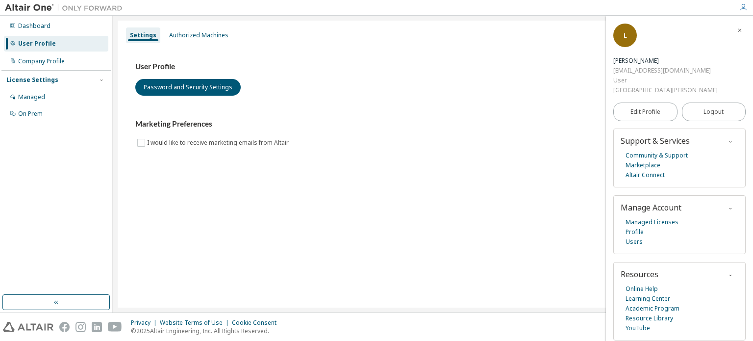 The height and width of the screenshot is (341, 753). I want to click on span: Manage Account, so click(651, 207).